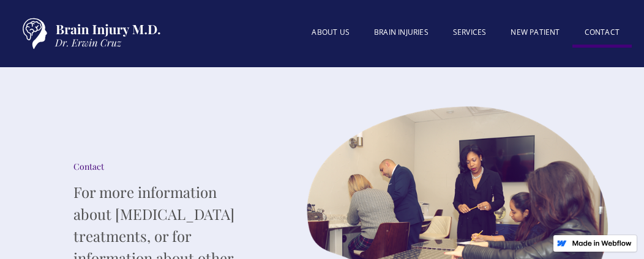 This screenshot has height=259, width=644. What do you see at coordinates (400, 33) in the screenshot?
I see `a: BRAIN INJURIES` at bounding box center [400, 33].